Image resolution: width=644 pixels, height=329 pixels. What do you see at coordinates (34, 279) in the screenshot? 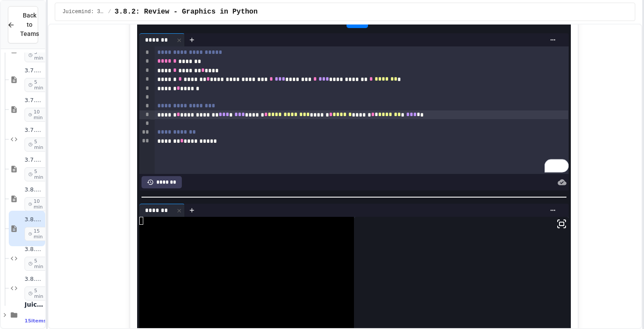
I see `span: 3.8.4: Pyramid` at bounding box center [34, 279].